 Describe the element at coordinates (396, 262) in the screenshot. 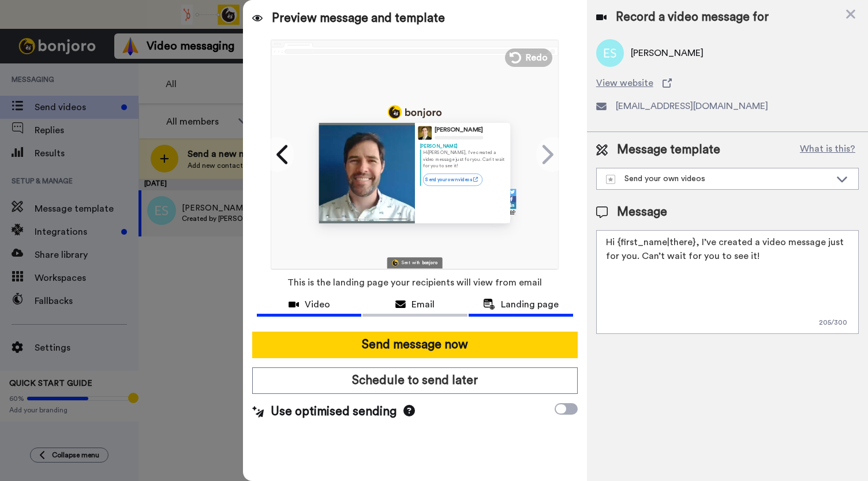

I see `img: Bonjoro Logo` at that location.